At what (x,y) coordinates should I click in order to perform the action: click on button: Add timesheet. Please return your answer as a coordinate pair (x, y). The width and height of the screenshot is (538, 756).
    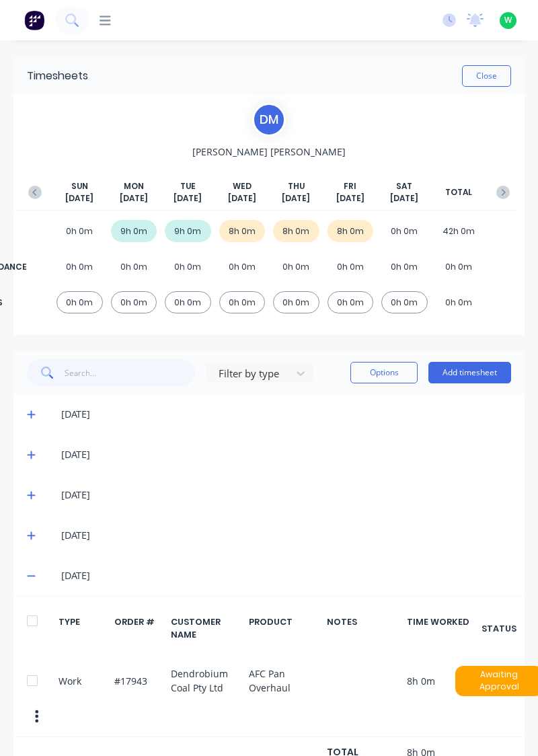
    Looking at the image, I should click on (470, 372).